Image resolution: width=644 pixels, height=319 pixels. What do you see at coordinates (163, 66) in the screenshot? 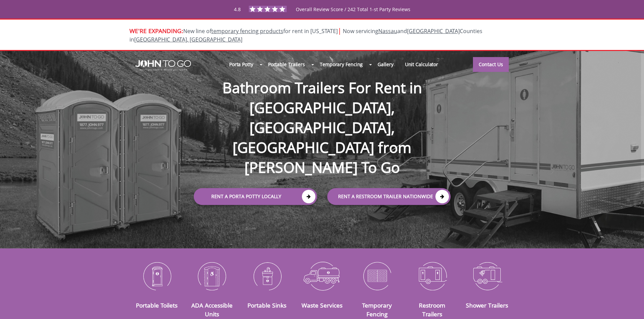
I see `img: JOHN to go` at bounding box center [163, 66].